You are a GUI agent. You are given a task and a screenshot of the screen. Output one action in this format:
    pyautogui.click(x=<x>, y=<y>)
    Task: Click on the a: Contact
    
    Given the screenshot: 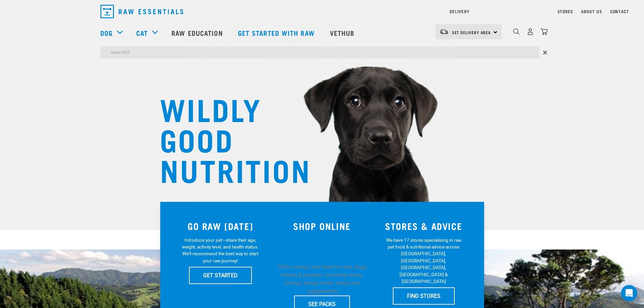 What is the action you would take?
    pyautogui.click(x=619, y=12)
    